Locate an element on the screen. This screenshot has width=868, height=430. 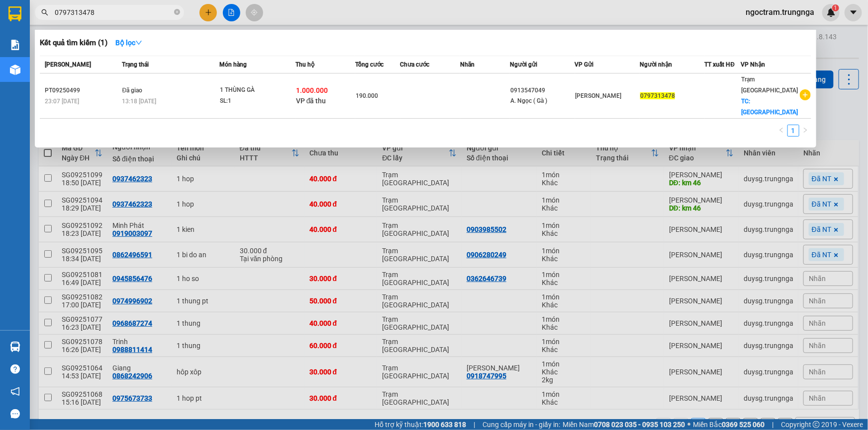
button: right is located at coordinates (805, 131).